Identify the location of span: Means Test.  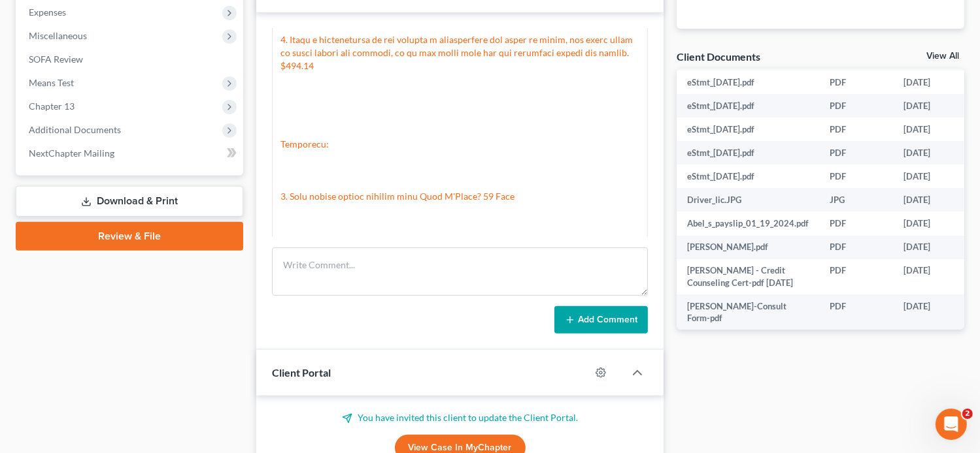
(51, 83).